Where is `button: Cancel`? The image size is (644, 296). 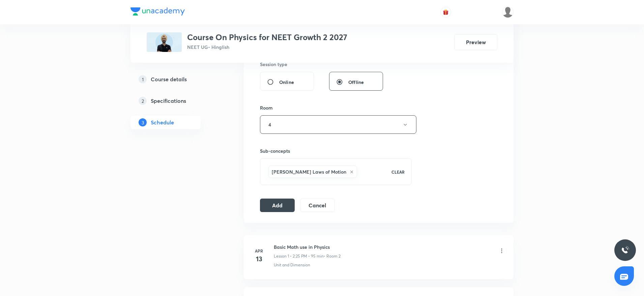
button: Cancel is located at coordinates (318, 205).